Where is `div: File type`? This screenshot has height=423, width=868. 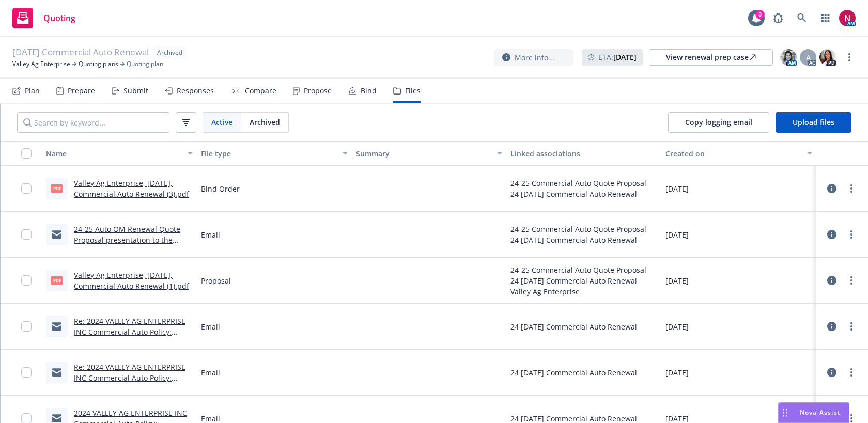
div: File type is located at coordinates (269, 153).